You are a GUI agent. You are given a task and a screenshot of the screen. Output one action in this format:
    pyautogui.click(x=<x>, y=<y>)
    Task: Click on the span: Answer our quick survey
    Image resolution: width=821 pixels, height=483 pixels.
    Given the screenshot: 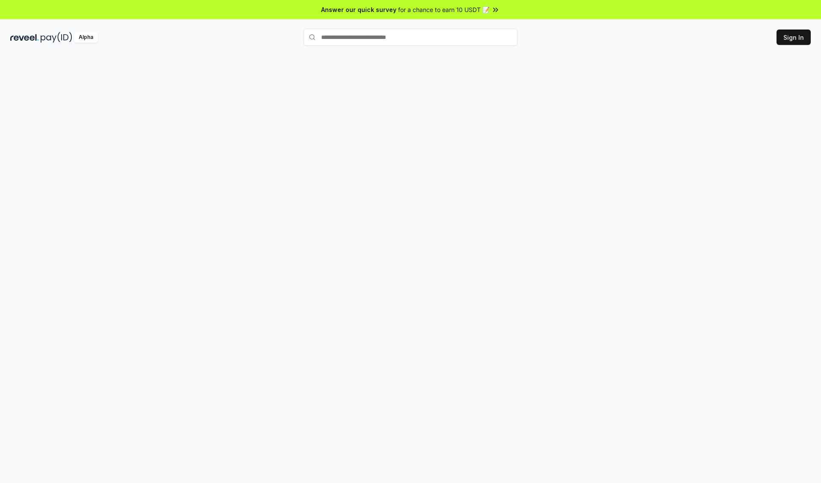 What is the action you would take?
    pyautogui.click(x=359, y=9)
    